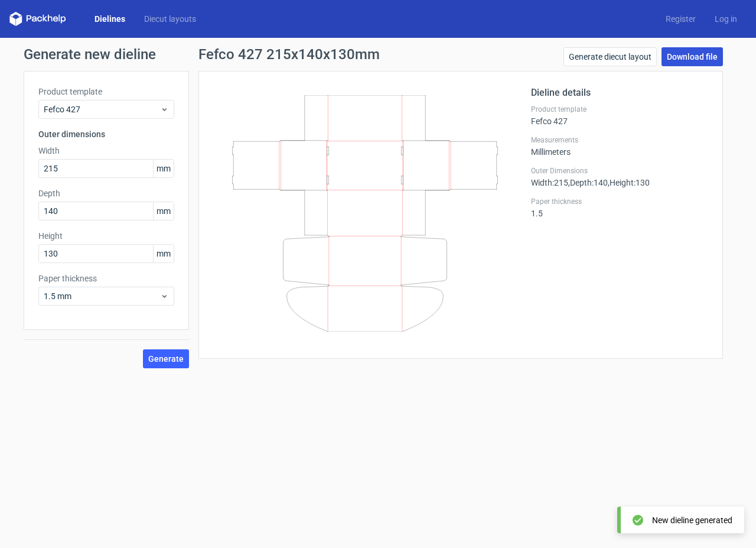  I want to click on label: Outer Dimensions, so click(620, 171).